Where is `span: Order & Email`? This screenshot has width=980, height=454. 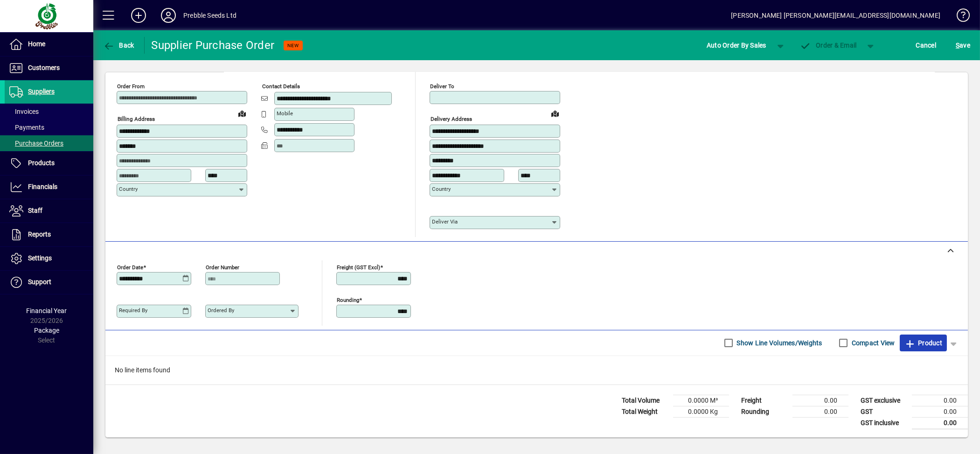 span: Order & Email is located at coordinates (829, 46).